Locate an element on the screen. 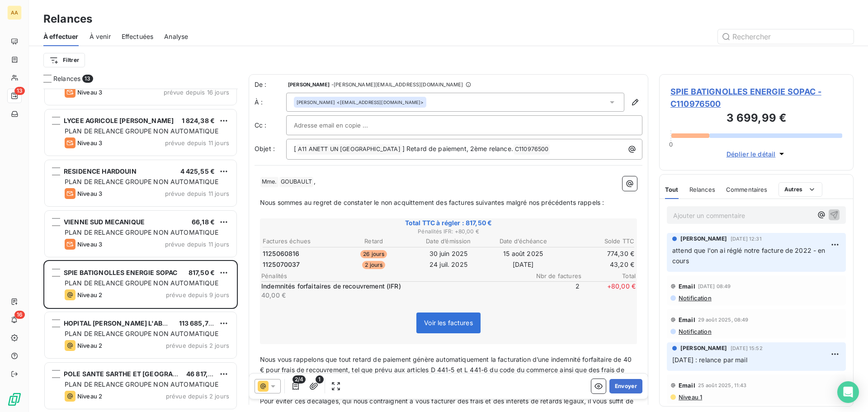 The height and width of the screenshot is (412, 868). th: Retard is located at coordinates (374, 241).